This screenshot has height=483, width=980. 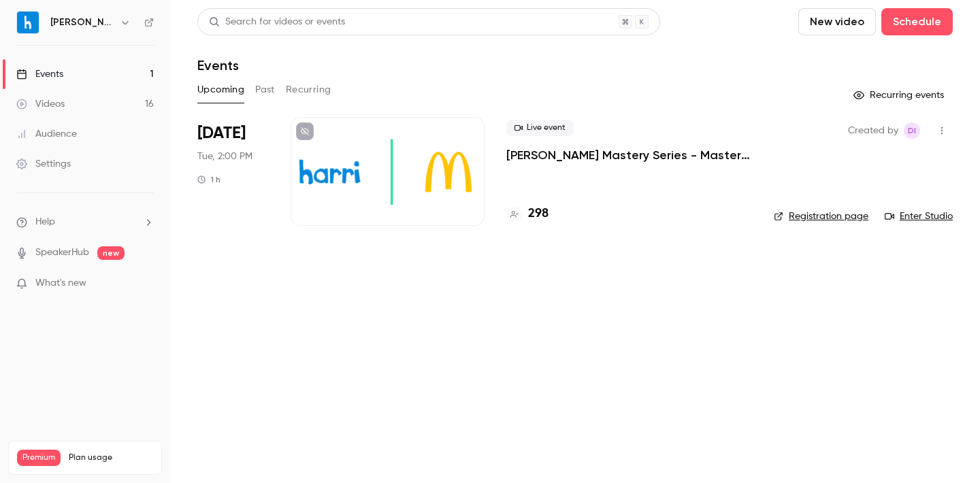 I want to click on div: Audience, so click(x=46, y=134).